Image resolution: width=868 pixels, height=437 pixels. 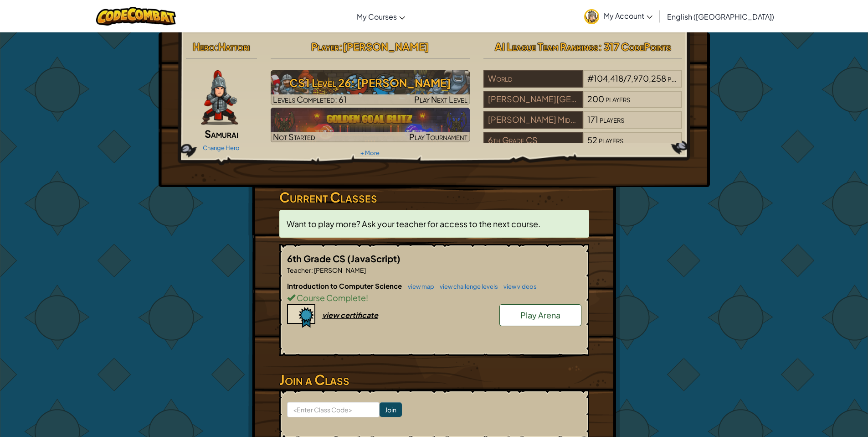 I want to click on a: World#104,418/7,970,258players, so click(x=583, y=84).